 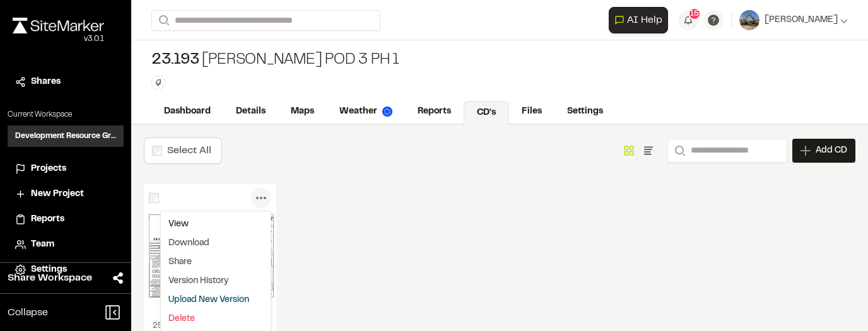 I want to click on a: Download, so click(x=215, y=243).